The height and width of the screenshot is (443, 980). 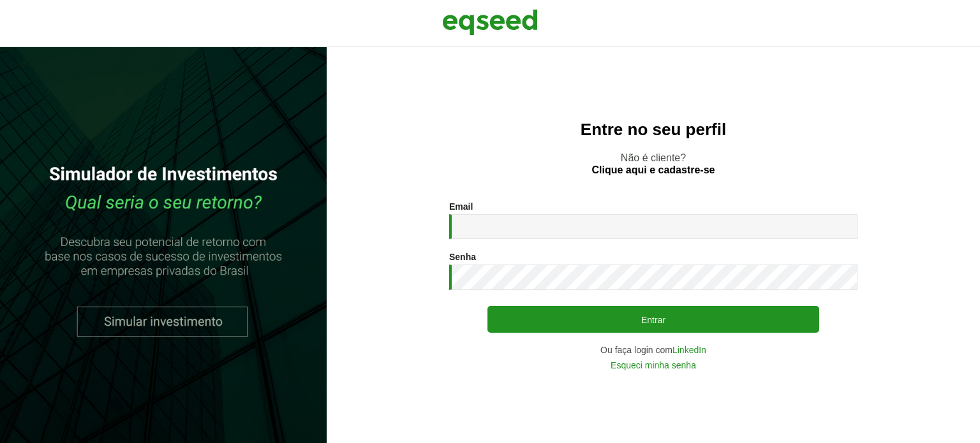 What do you see at coordinates (653, 170) in the screenshot?
I see `a: Clique aqui e cadastre-se` at bounding box center [653, 170].